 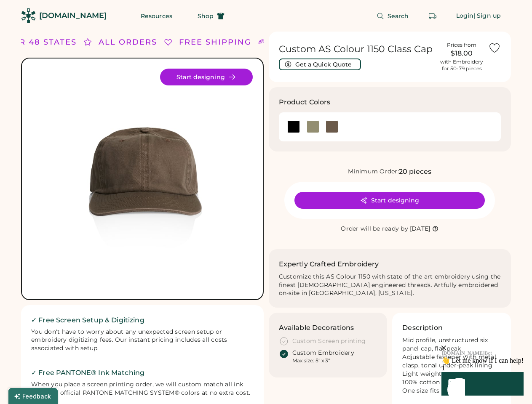 I want to click on div: FREE SHIPPING, so click(x=215, y=42).